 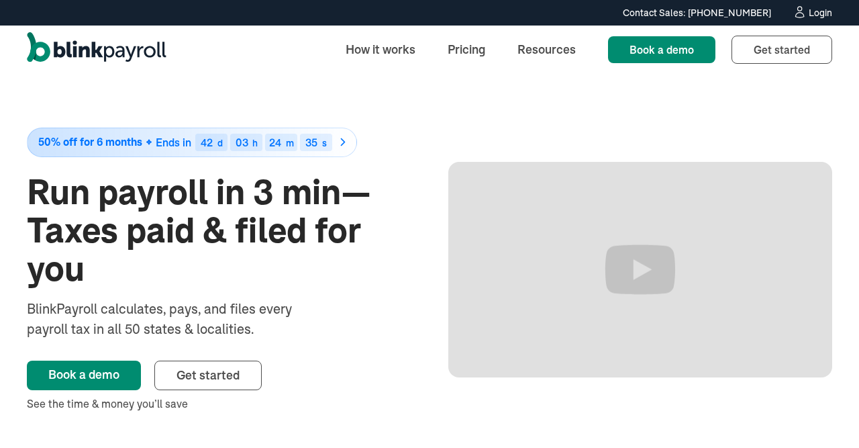 What do you see at coordinates (381, 49) in the screenshot?
I see `a: How it works` at bounding box center [381, 49].